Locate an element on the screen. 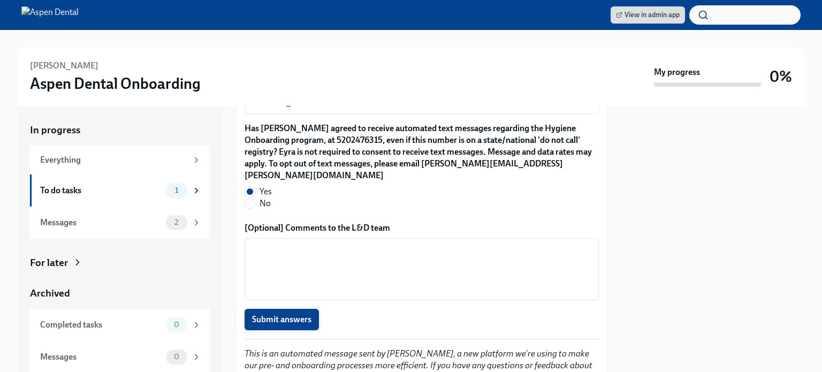 Image resolution: width=822 pixels, height=372 pixels. a: For later is located at coordinates (120, 263).